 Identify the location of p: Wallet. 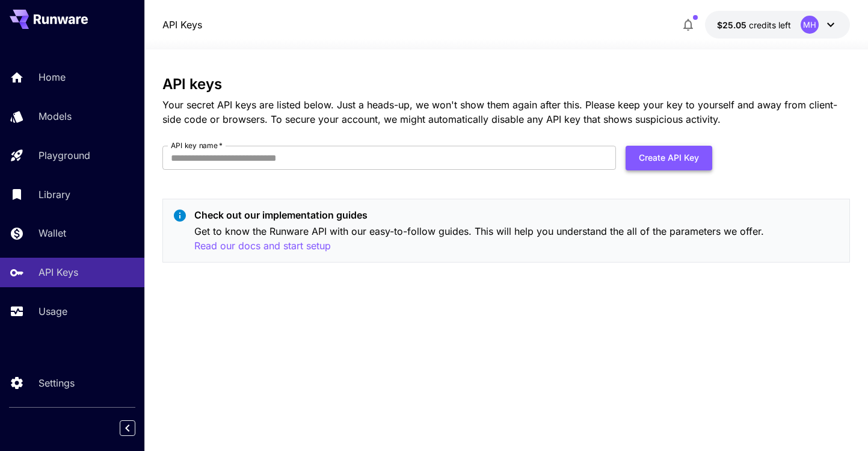
(53, 233).